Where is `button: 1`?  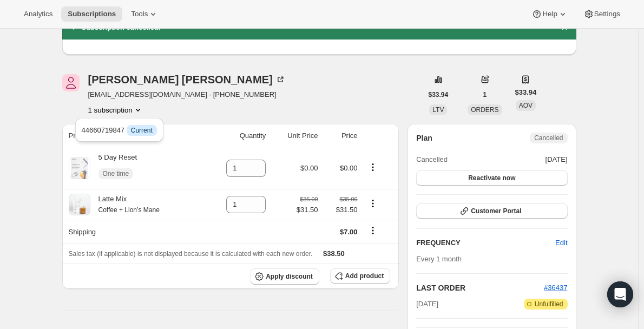
button: 1 is located at coordinates (485, 95).